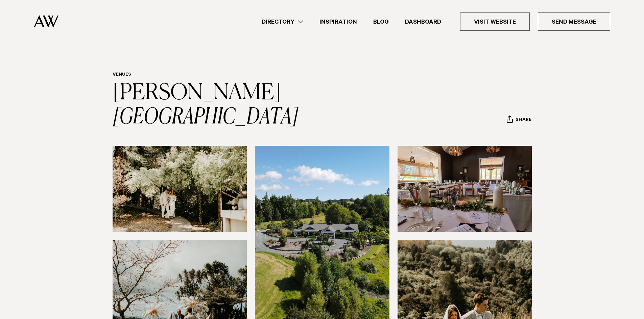  I want to click on a: Venues, so click(122, 75).